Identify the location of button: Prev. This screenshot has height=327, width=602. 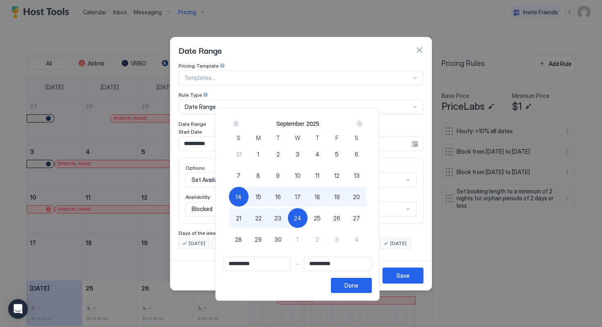
(236, 124).